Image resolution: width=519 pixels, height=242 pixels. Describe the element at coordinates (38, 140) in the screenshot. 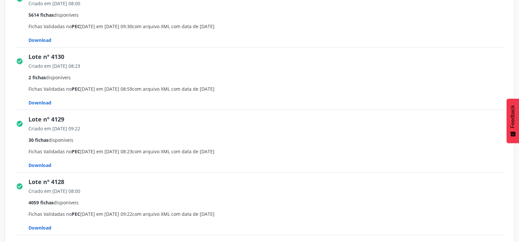

I see `span: 30 fichas` at that location.